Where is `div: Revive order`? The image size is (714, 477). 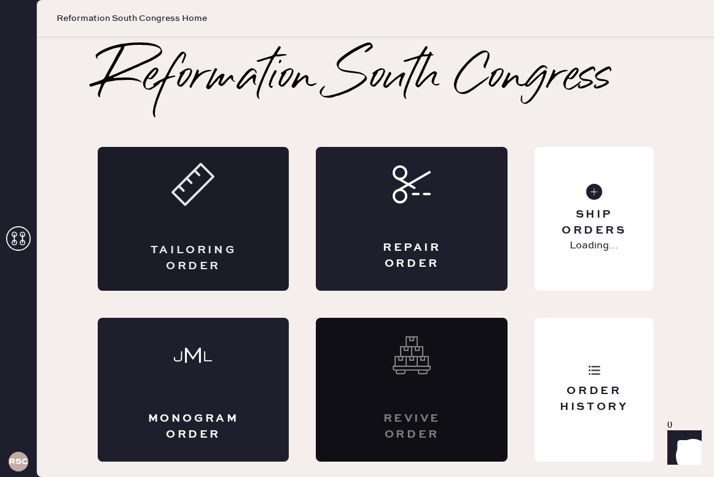 div: Revive order is located at coordinates (412, 427).